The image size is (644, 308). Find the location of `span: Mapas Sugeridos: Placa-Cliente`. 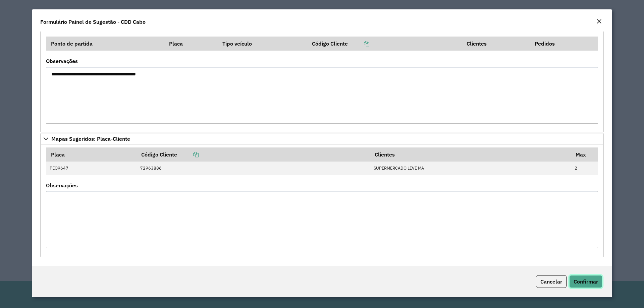

span: Mapas Sugeridos: Placa-Cliente is located at coordinates (91, 139).